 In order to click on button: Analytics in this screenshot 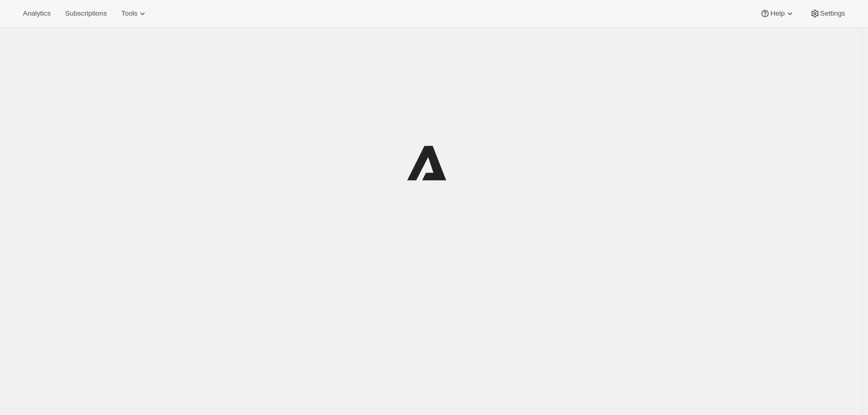, I will do `click(36, 14)`.